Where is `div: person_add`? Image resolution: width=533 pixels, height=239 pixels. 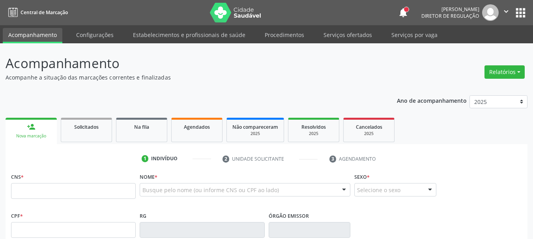 div: person_add is located at coordinates (31, 127).